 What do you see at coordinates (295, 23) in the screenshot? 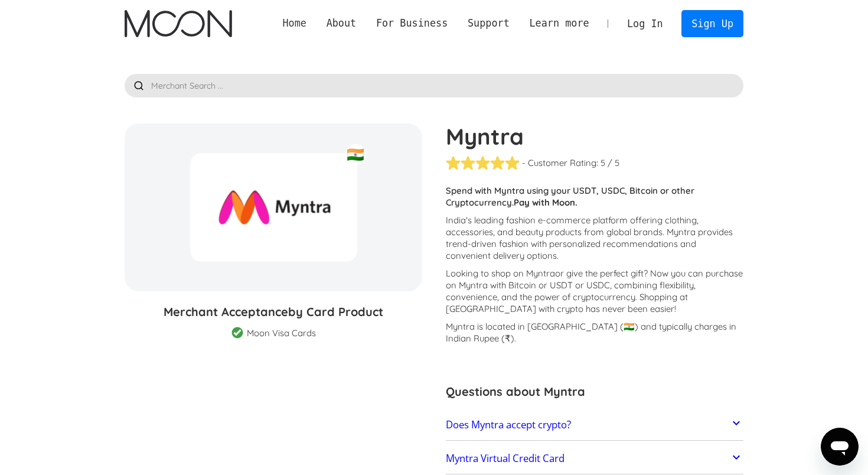
I see `a: Home` at bounding box center [295, 23].